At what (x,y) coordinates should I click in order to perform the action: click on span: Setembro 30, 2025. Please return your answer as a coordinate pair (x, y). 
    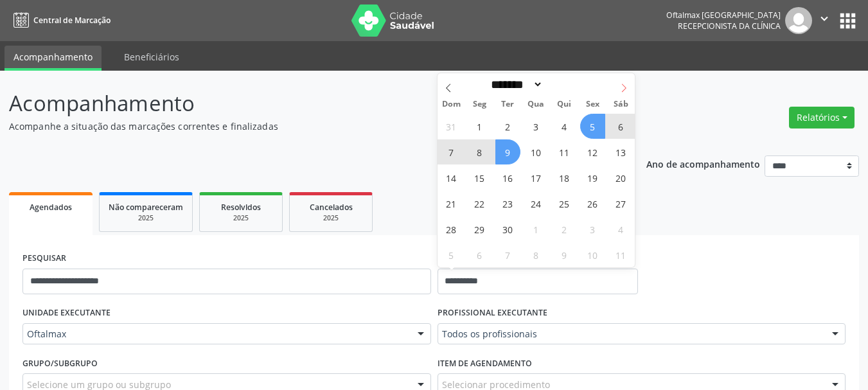
    Looking at the image, I should click on (508, 229).